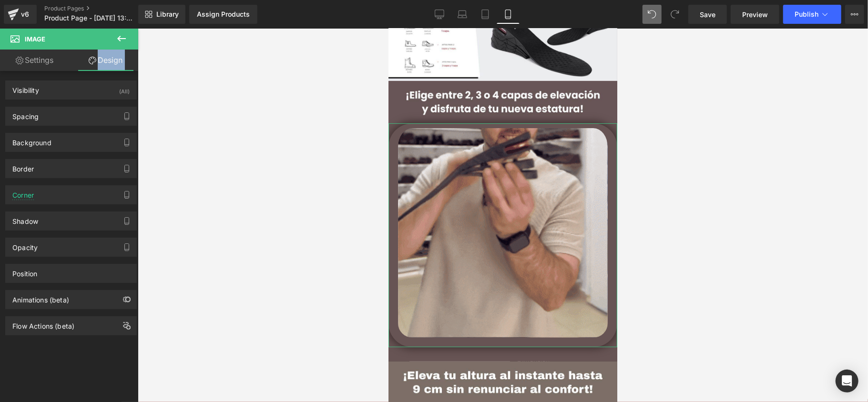  I want to click on div: Corner, so click(23, 193).